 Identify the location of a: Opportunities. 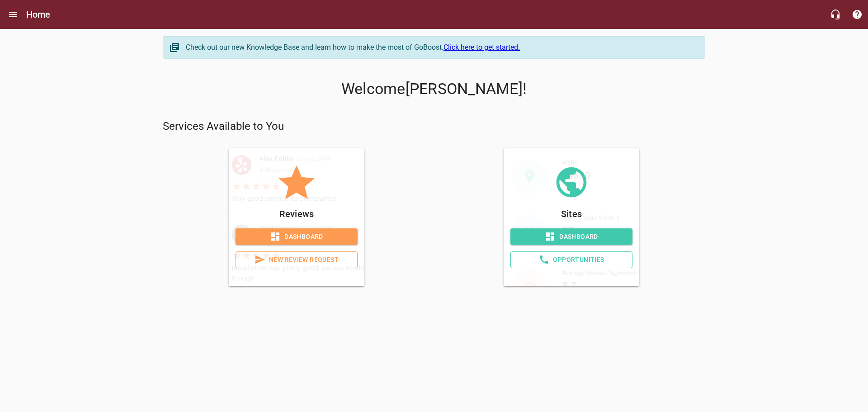
(571, 259).